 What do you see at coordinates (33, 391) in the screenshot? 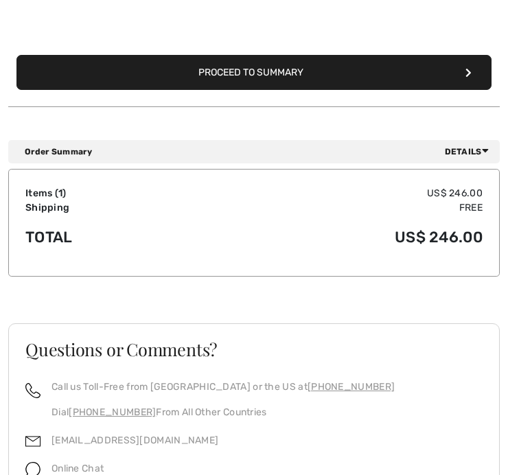
I see `img: call` at bounding box center [33, 391].